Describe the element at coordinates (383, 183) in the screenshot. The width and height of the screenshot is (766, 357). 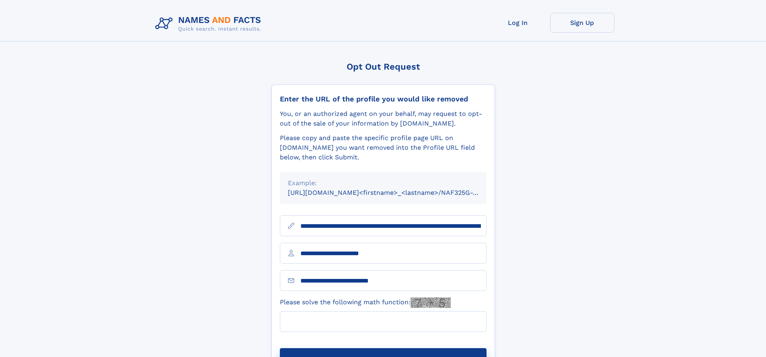
I see `div: Example:` at that location.